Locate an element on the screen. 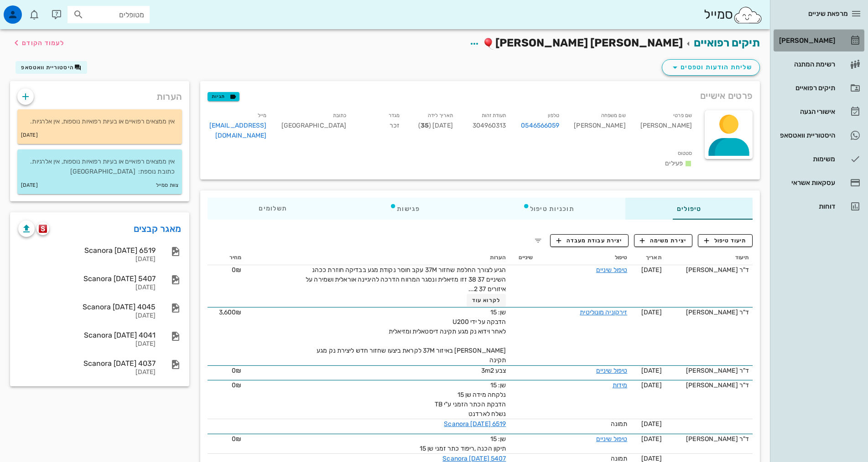  img: ballon.2b982a8d.png is located at coordinates (490, 43).